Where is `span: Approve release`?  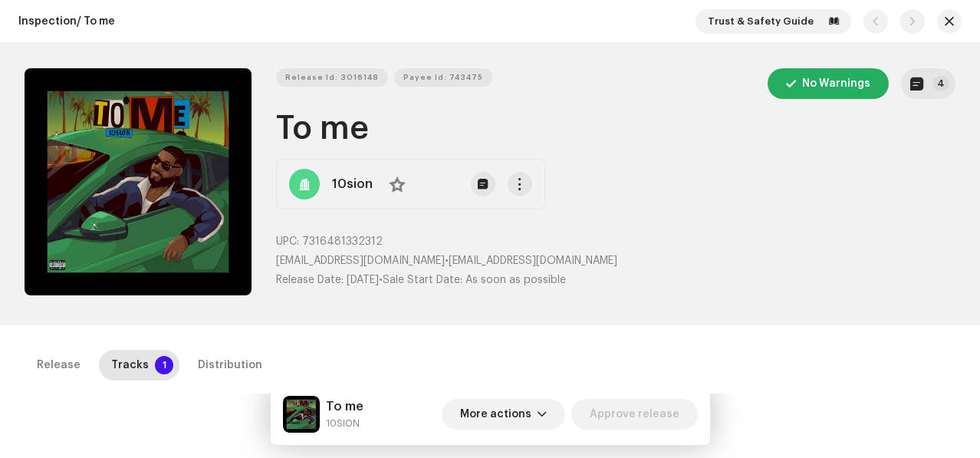 span: Approve release is located at coordinates (634, 415).